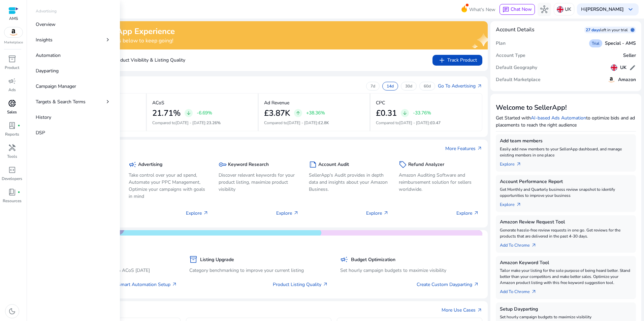 The height and width of the screenshot is (321, 644). I want to click on h5: Refund Analyzer, so click(426, 165).